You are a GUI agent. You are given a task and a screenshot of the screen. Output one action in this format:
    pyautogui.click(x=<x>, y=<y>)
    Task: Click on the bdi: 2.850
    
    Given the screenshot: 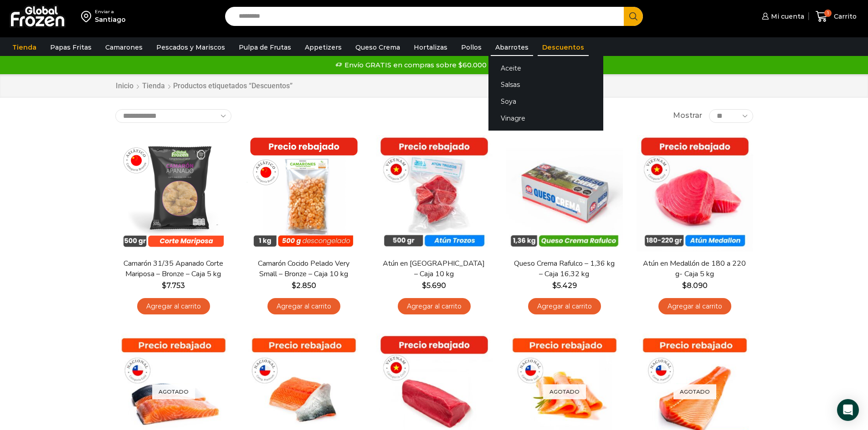 What is the action you would take?
    pyautogui.click(x=304, y=285)
    